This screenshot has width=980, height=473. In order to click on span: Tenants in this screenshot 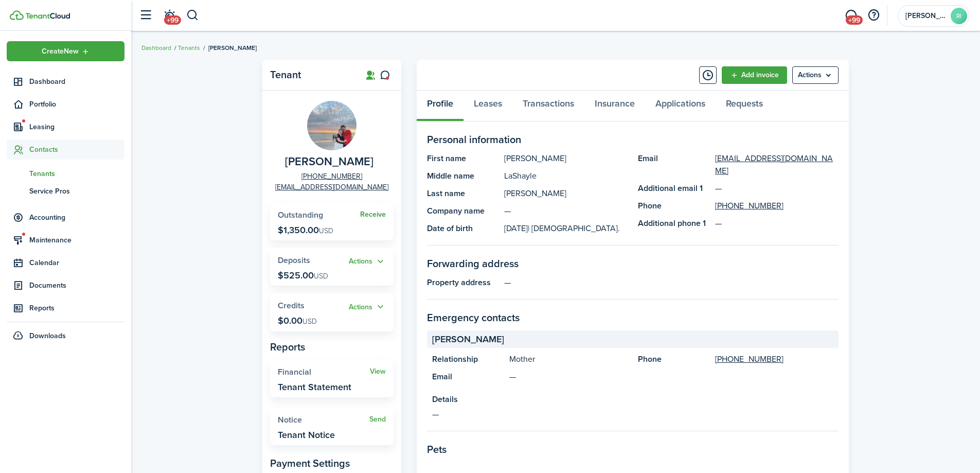, I will do `click(77, 173)`.